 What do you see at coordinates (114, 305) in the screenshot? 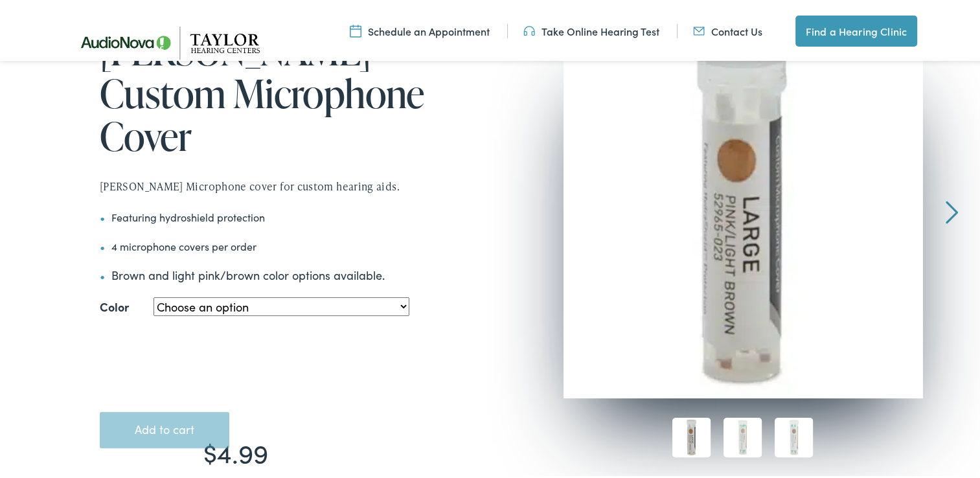
I see `label: Color` at bounding box center [114, 305].